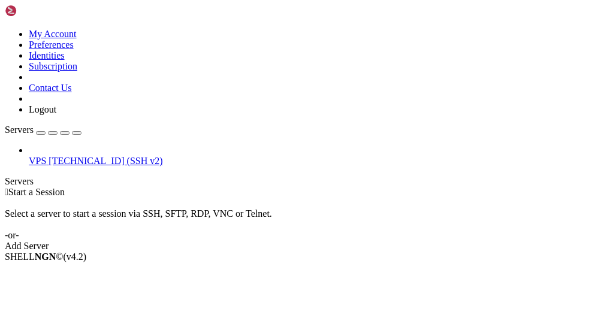 The height and width of the screenshot is (318, 598). Describe the element at coordinates (299, 246) in the screenshot. I see `div: Add Server` at that location.